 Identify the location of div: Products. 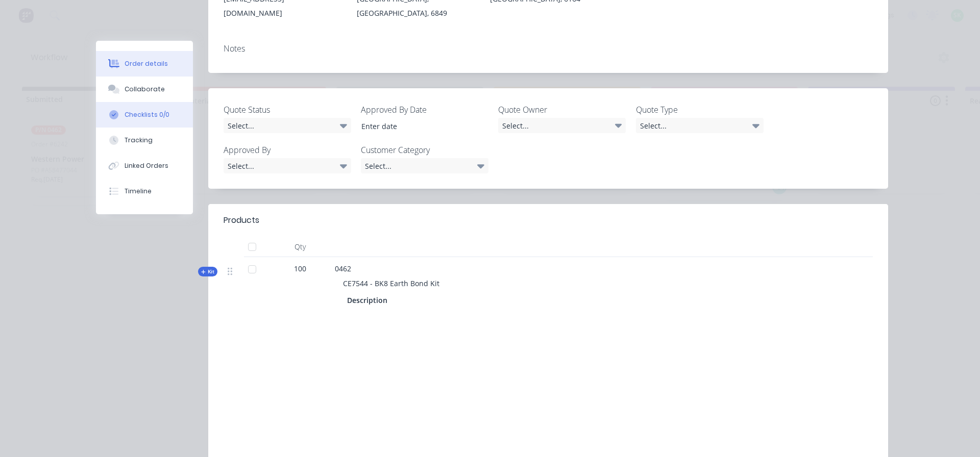
(242, 220).